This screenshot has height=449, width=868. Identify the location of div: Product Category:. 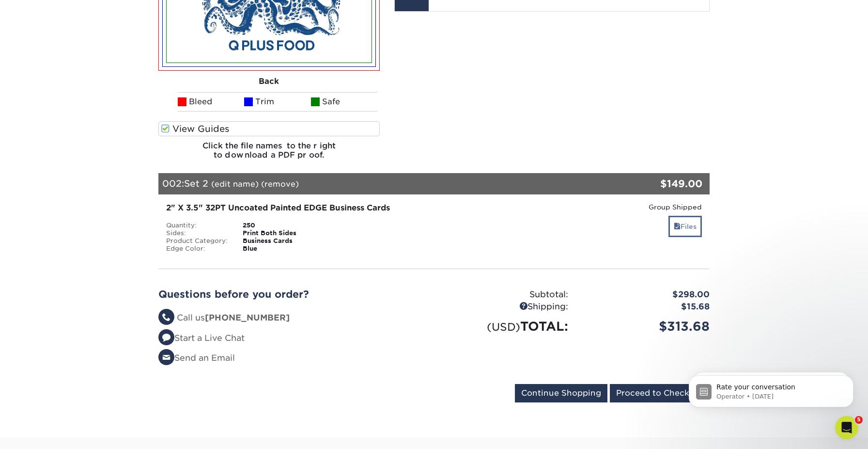
(197, 241).